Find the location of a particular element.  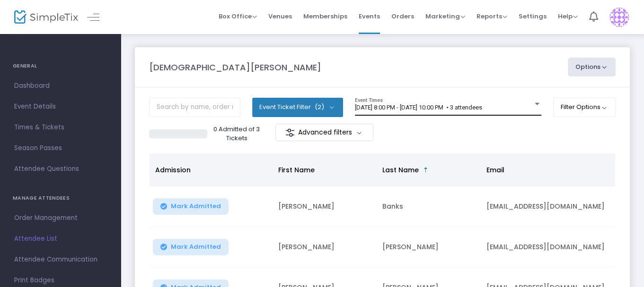

span: Attendee Communication is located at coordinates (60, 260).